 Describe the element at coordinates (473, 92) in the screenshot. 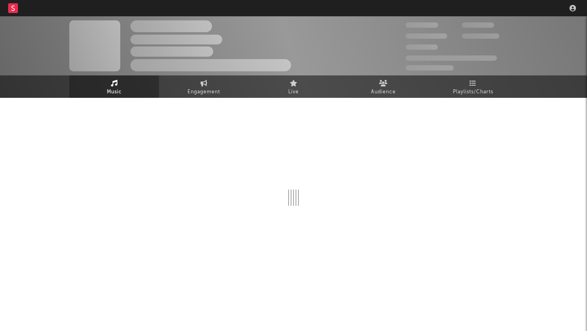

I see `span: Playlists/Charts` at that location.